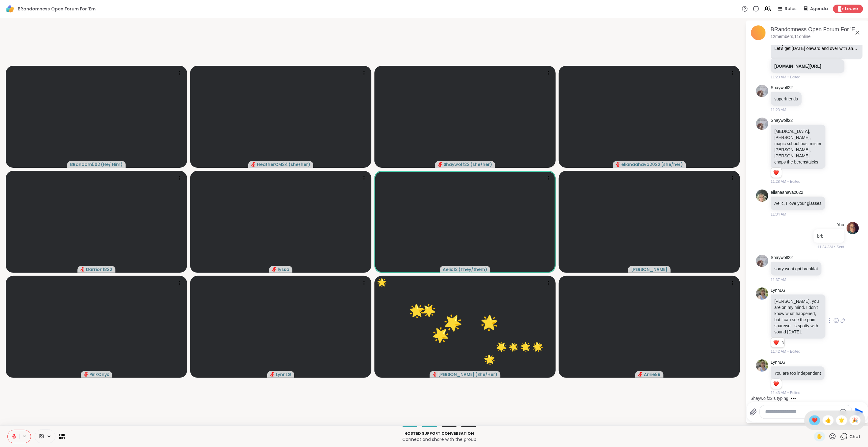 The image size is (868, 447). Describe the element at coordinates (852, 9) in the screenshot. I see `span: Leave` at that location.